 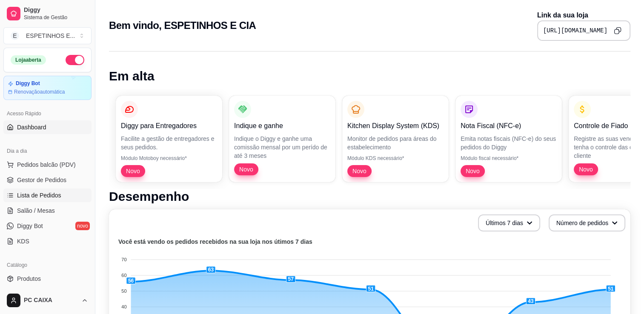 What do you see at coordinates (47, 113) in the screenshot?
I see `div: Acesso Rápido` at bounding box center [47, 113].